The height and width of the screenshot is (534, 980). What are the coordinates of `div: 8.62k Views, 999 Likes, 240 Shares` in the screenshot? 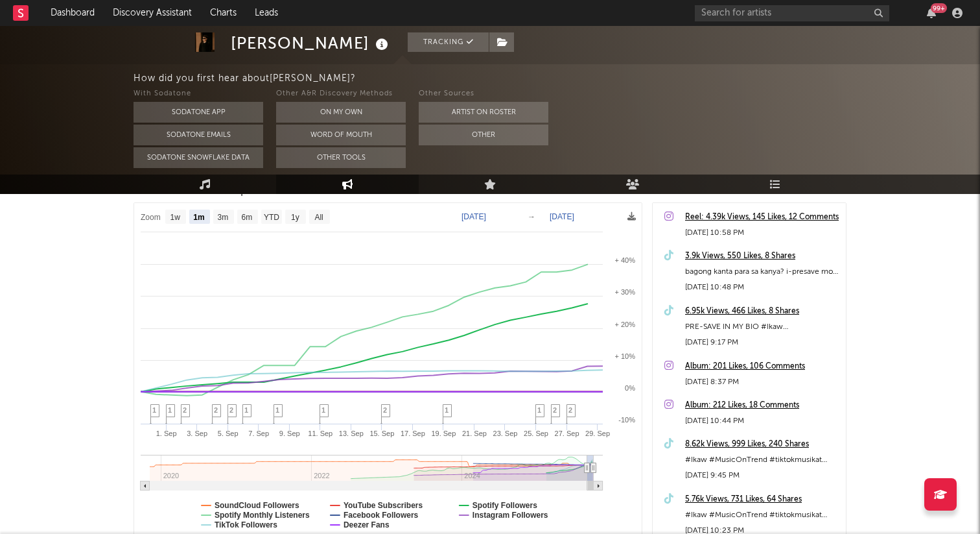 It's located at (762, 445).